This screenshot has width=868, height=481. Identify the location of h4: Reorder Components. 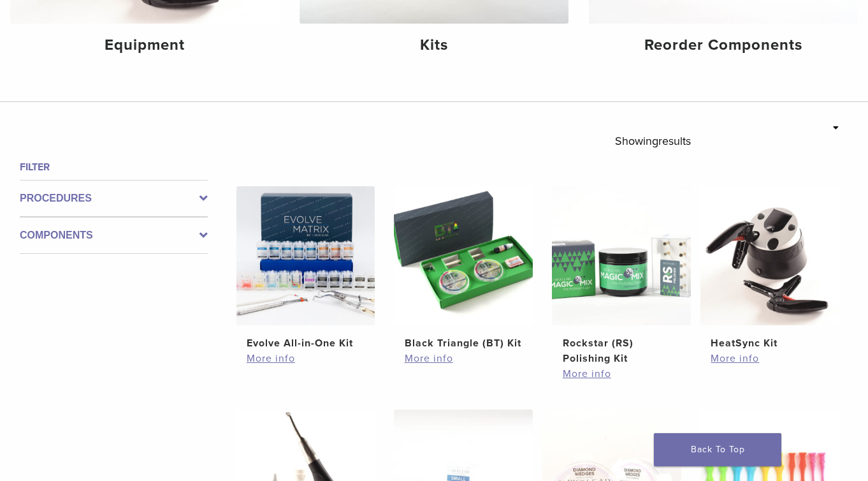
(723, 46).